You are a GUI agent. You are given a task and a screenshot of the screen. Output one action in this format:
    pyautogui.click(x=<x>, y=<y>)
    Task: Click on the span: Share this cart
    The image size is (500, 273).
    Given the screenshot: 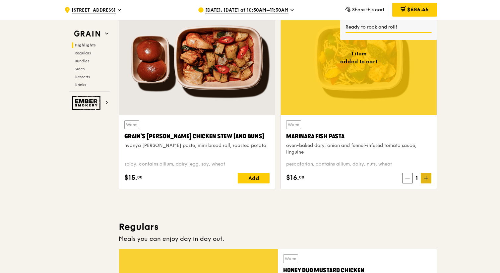 What is the action you would take?
    pyautogui.click(x=368, y=10)
    